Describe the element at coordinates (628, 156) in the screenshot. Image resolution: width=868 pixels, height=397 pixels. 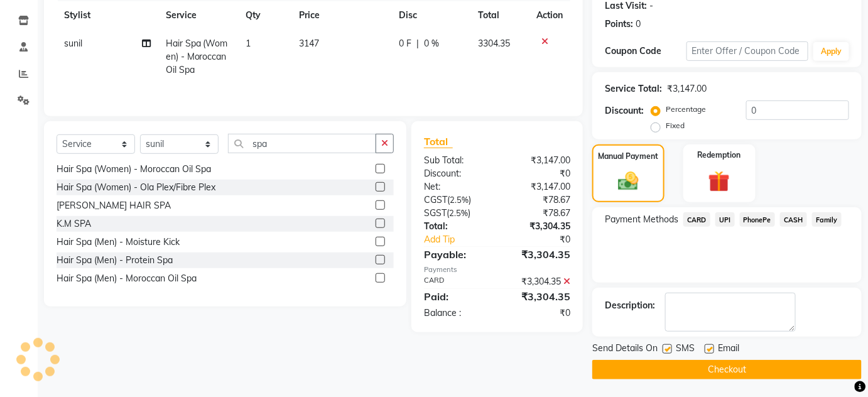
I see `label: Manual Payment` at that location.